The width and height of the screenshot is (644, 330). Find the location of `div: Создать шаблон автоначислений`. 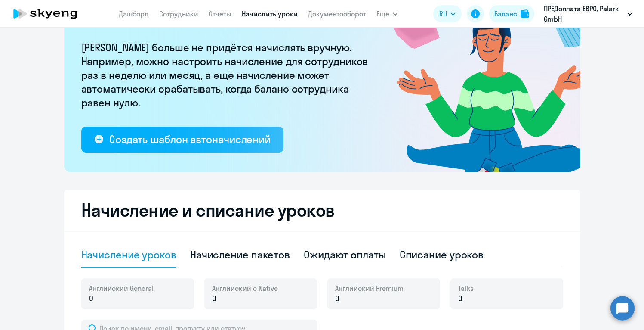

div: Создать шаблон автоначислений is located at coordinates (190, 139).